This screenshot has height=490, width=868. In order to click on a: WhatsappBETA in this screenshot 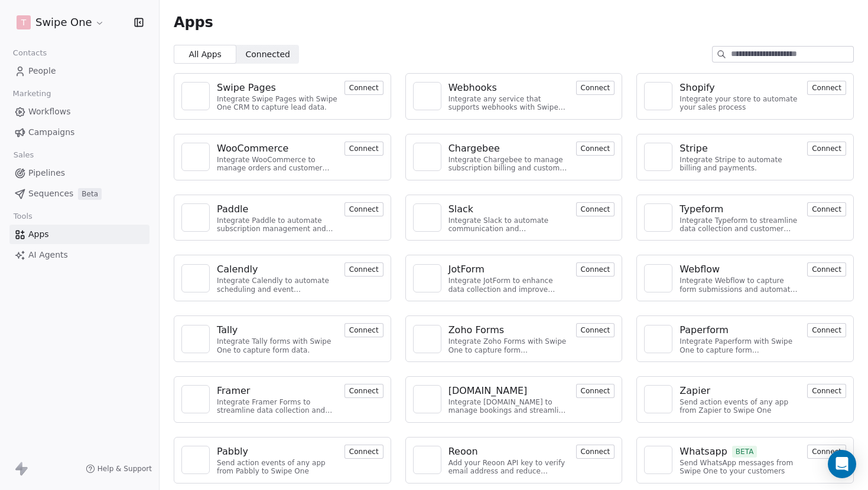, I will do `click(740, 452)`.